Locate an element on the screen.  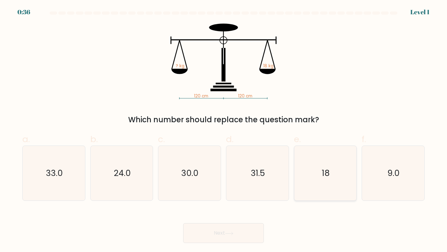
span: c. is located at coordinates (161, 139).